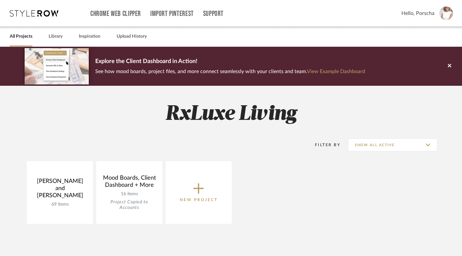 The width and height of the screenshot is (462, 256). What do you see at coordinates (336, 71) in the screenshot?
I see `a: View Example Dashboard` at bounding box center [336, 71].